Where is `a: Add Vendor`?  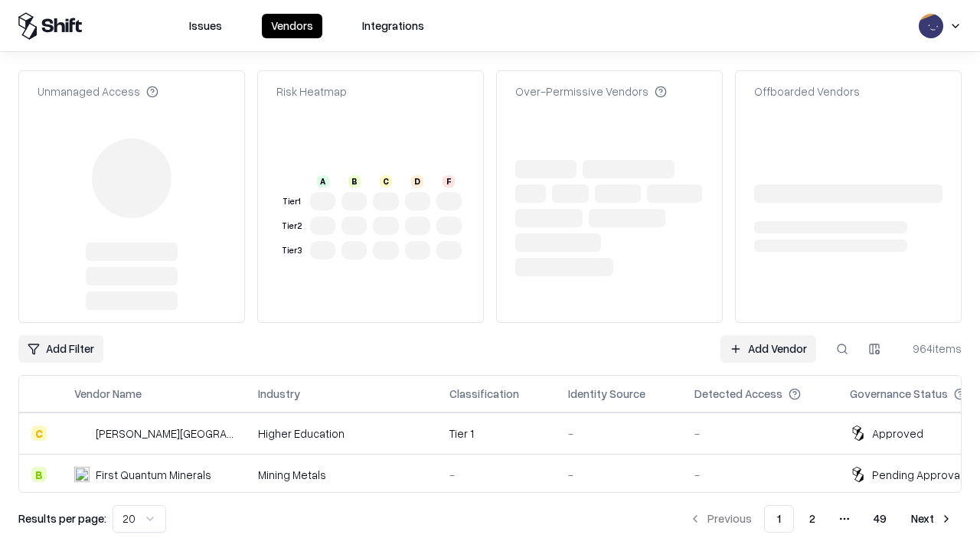
a: Add Vendor is located at coordinates (768, 349).